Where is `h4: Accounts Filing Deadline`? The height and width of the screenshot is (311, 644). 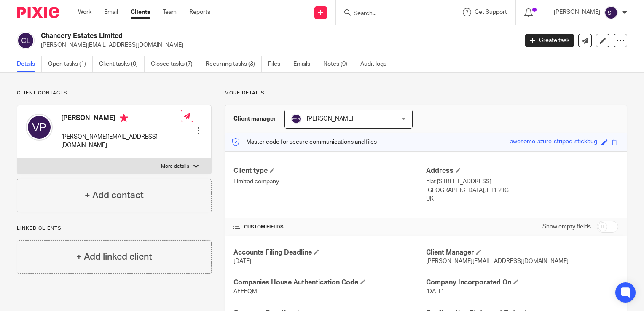 h4: Accounts Filing Deadline is located at coordinates (330, 252).